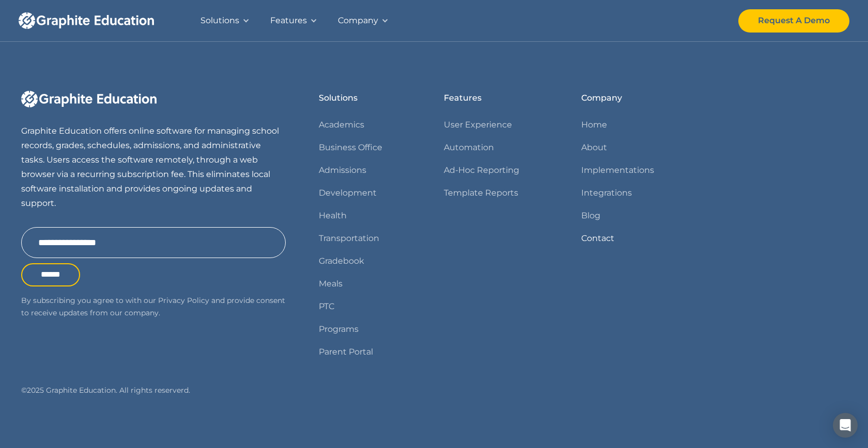  What do you see at coordinates (793, 21) in the screenshot?
I see `a: Request A Demo` at bounding box center [793, 21].